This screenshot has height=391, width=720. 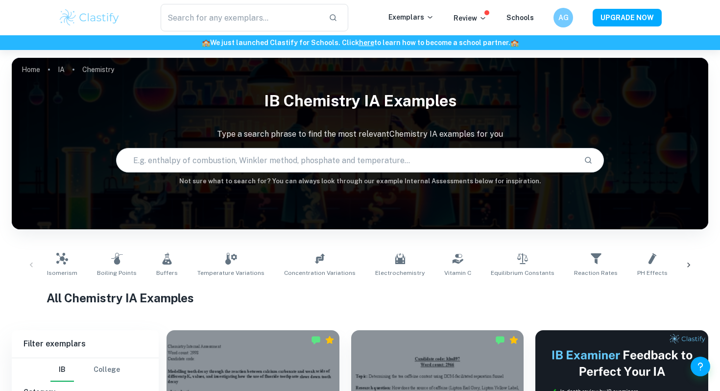 I want to click on p: Chemistry, so click(x=98, y=70).